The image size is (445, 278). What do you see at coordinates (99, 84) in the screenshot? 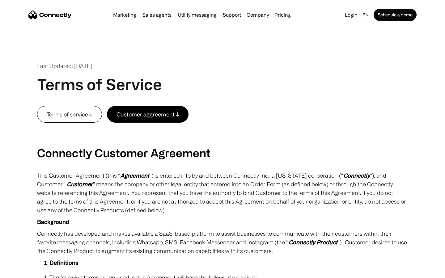
I see `h1: Terms of Service` at bounding box center [99, 84].